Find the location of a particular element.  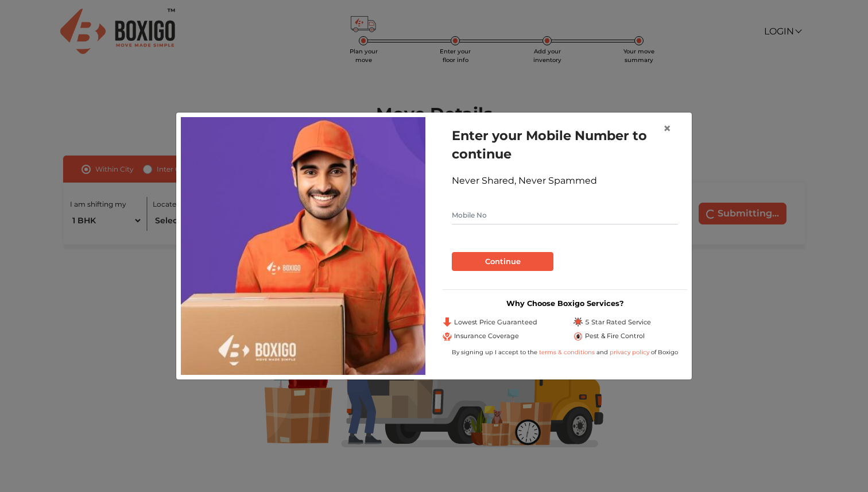

a: terms & conditions is located at coordinates (568, 352).